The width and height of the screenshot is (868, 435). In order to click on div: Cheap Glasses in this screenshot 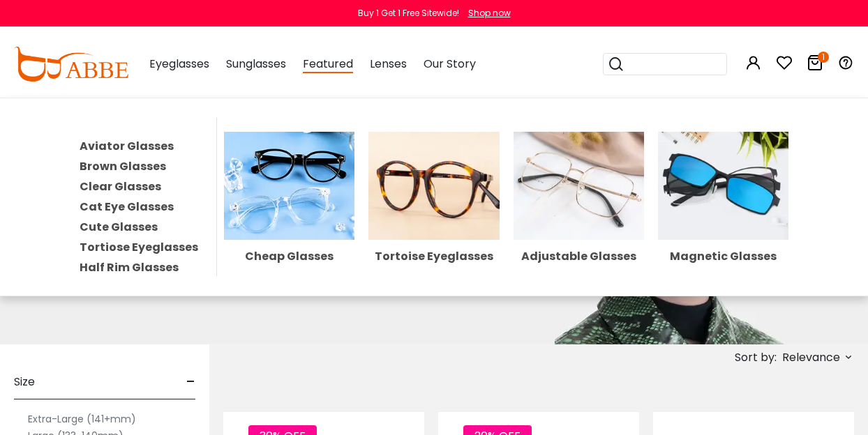, I will do `click(289, 257)`.